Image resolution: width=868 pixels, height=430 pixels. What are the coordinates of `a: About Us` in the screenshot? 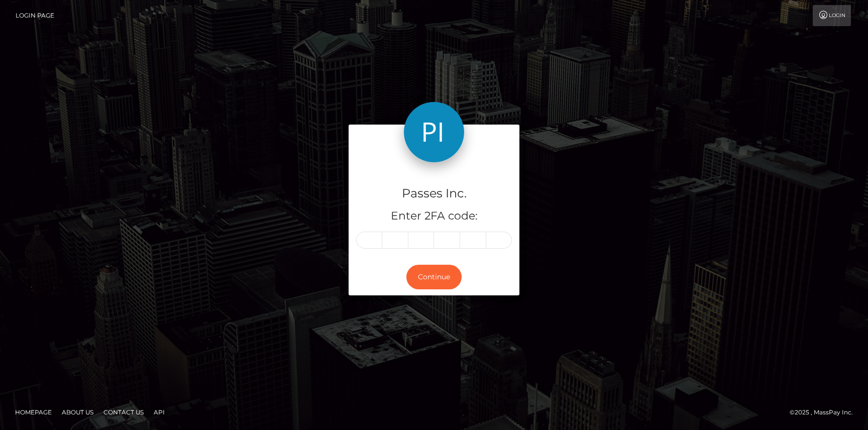 It's located at (77, 412).